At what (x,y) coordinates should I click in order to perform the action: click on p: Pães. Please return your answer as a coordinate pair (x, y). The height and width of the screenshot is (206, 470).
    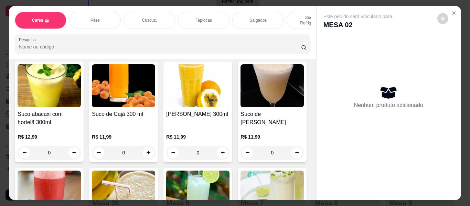
    Looking at the image, I should click on (95, 20).